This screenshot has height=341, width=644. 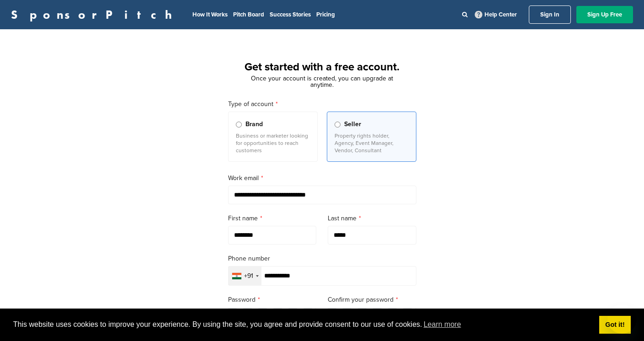 What do you see at coordinates (550, 15) in the screenshot?
I see `a: Sign In` at bounding box center [550, 15].